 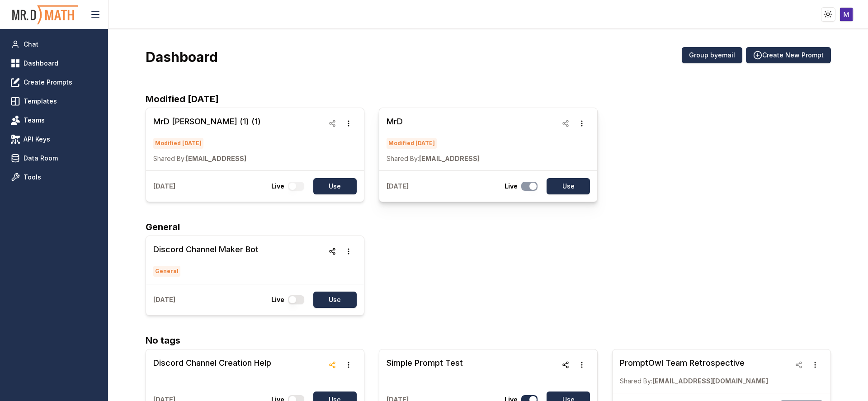 What do you see at coordinates (488, 340) in the screenshot?
I see `h2: No tags` at bounding box center [488, 340].